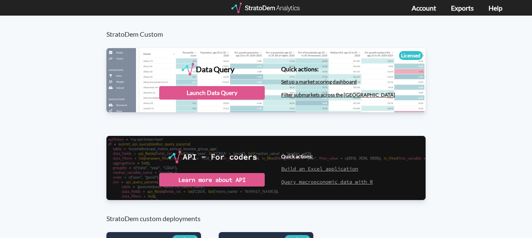  What do you see at coordinates (327, 181) in the screenshot?
I see `a: Query macroeconomic data with R` at bounding box center [327, 181].